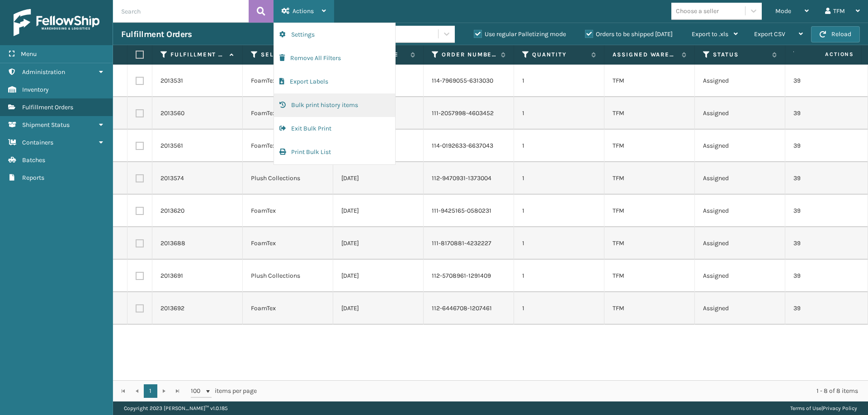 The height and width of the screenshot is (415, 868). What do you see at coordinates (57, 22) in the screenshot?
I see `img: logo` at bounding box center [57, 22].